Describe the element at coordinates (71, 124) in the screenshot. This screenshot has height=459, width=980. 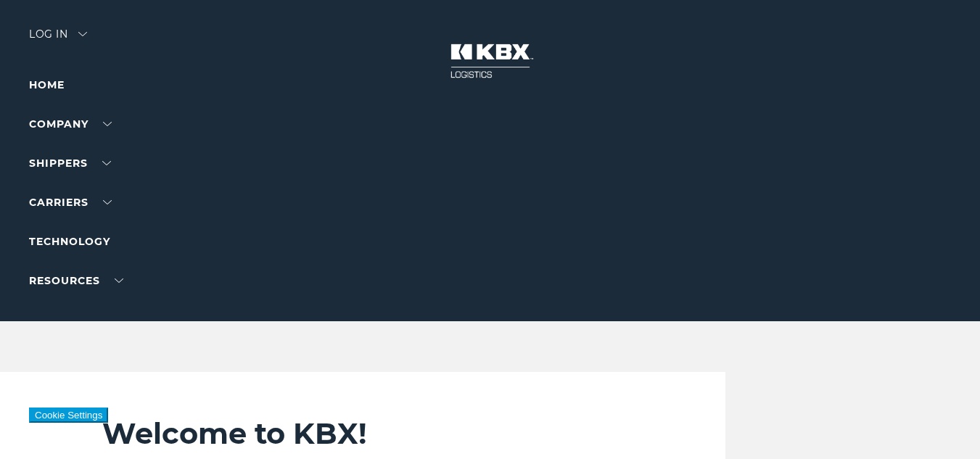
I see `a: Company` at that location.